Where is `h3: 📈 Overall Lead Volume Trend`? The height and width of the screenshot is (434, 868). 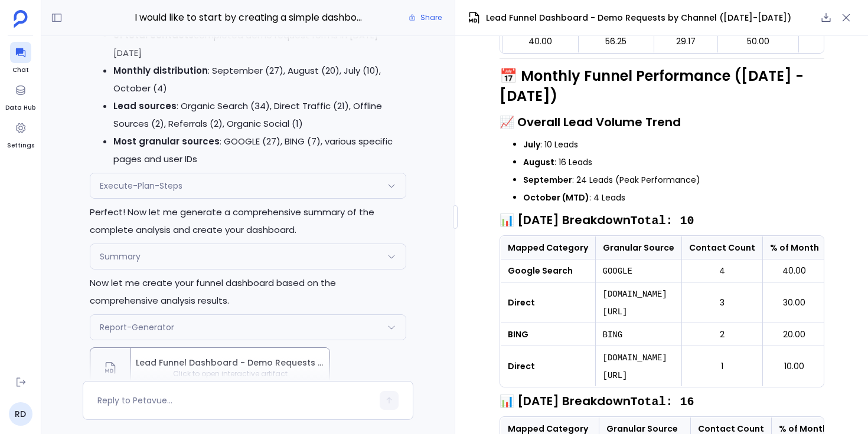
h3: 📈 Overall Lead Volume Trend is located at coordinates (662, 122).